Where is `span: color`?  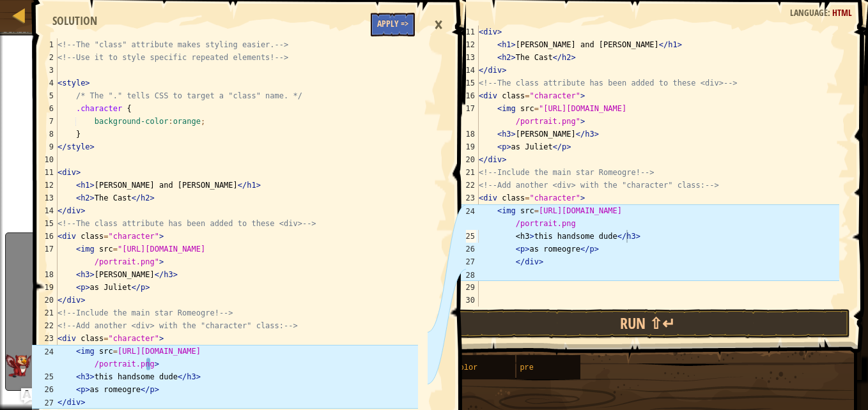
span: color is located at coordinates (466, 368).